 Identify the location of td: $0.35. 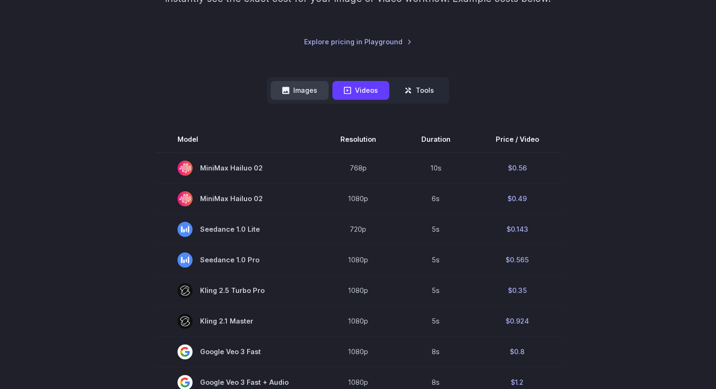
(517, 290).